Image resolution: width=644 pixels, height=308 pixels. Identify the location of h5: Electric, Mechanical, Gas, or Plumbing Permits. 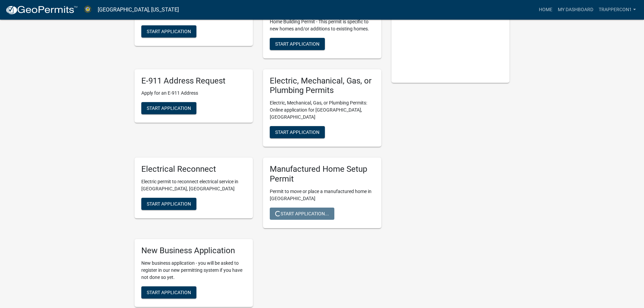
(322, 86).